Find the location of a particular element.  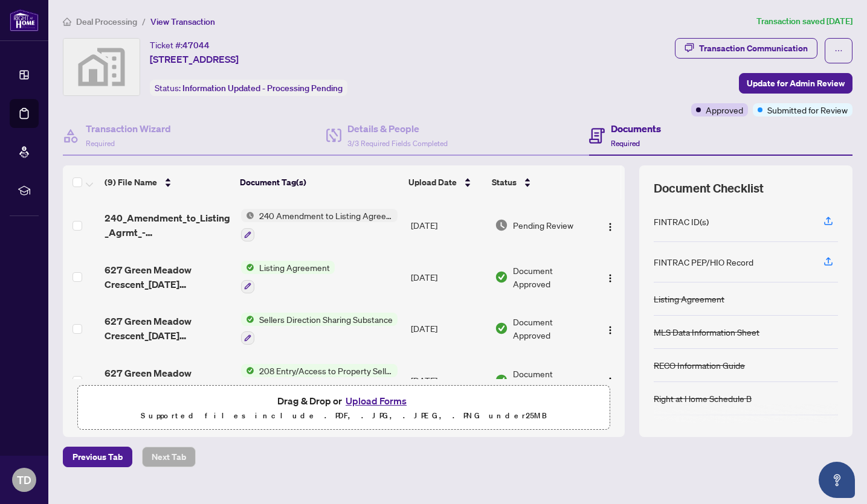

span: ellipsis is located at coordinates (839, 51).